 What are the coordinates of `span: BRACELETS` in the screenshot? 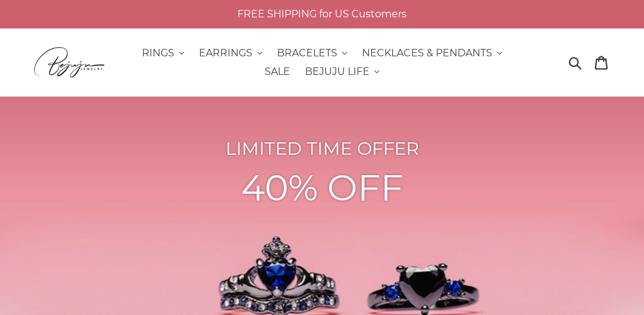 It's located at (307, 53).